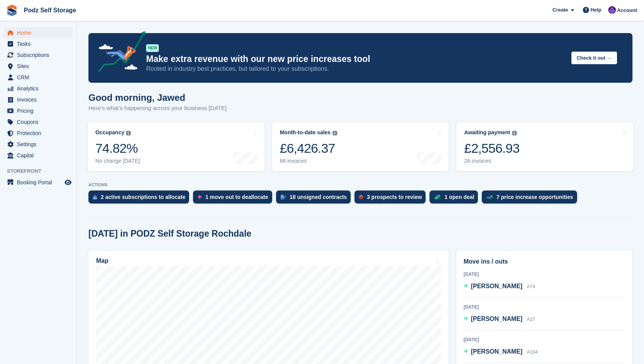 This screenshot has height=364, width=644. Describe the element at coordinates (627, 11) in the screenshot. I see `span: Account` at that location.